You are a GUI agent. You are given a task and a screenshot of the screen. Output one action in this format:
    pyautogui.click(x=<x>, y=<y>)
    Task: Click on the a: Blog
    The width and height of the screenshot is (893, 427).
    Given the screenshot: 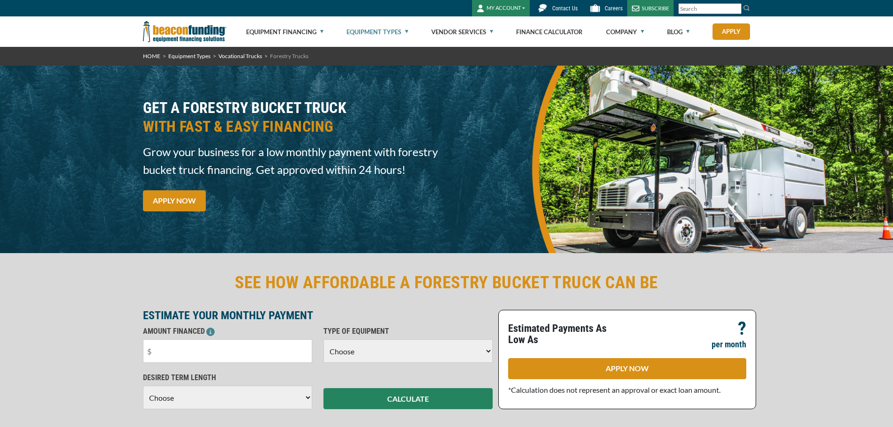 What is the action you would take?
    pyautogui.click(x=679, y=32)
    